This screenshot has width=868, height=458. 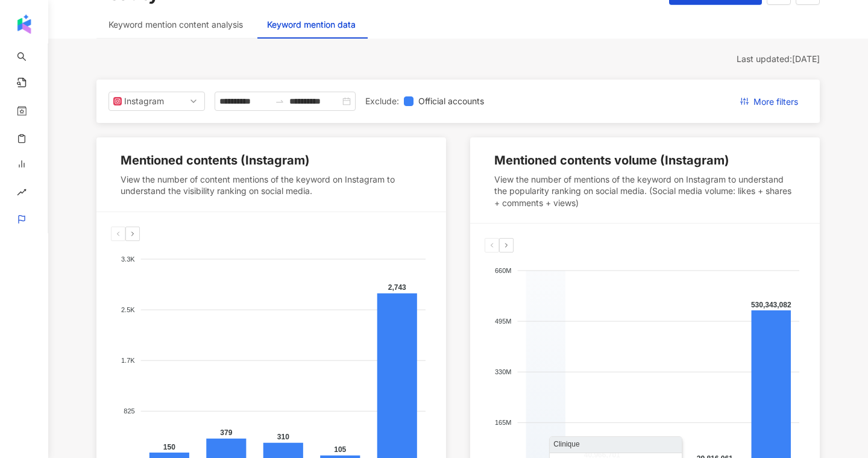 What do you see at coordinates (382, 101) in the screenshot?
I see `label: Exclude :` at bounding box center [382, 101].